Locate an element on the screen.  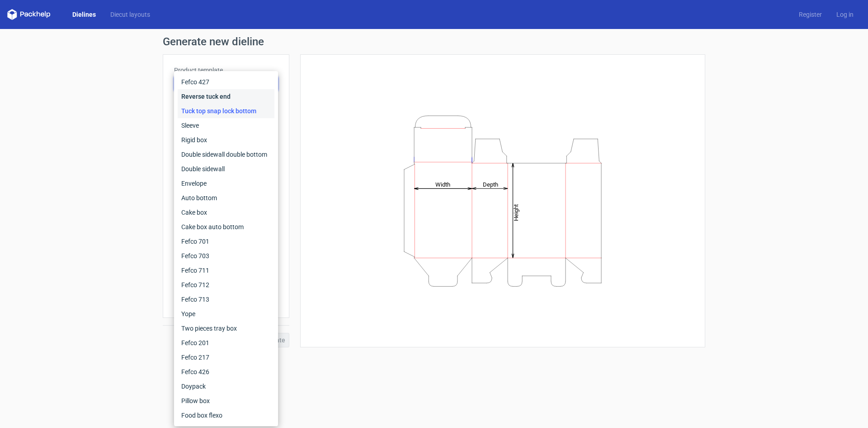
a: Register is located at coordinates (810, 14).